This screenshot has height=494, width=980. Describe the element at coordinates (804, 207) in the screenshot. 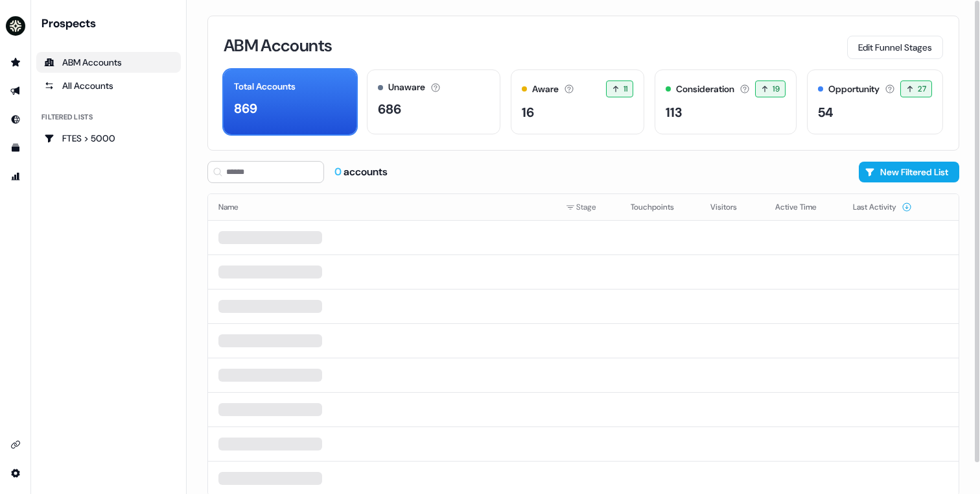

I see `button: Active Time` at that location.